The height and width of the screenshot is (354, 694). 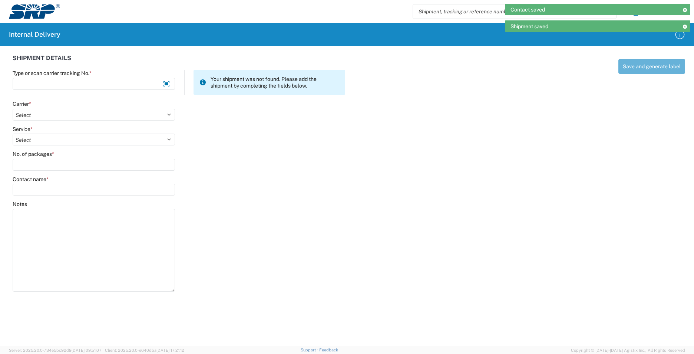 I want to click on label: No. of packages, so click(x=33, y=154).